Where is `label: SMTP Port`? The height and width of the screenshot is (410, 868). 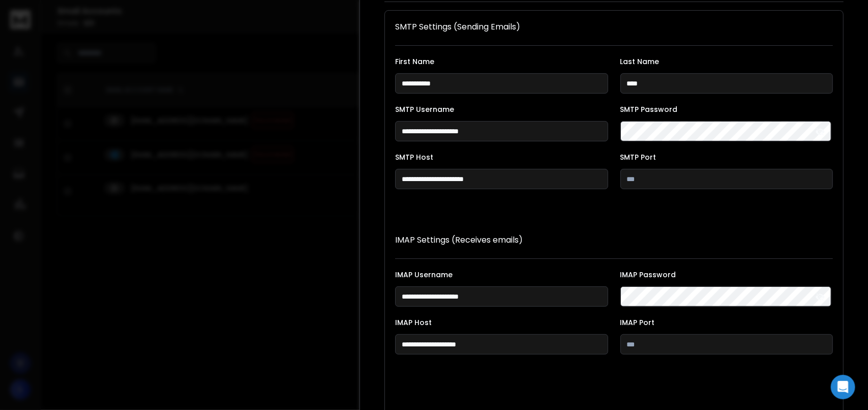 label: SMTP Port is located at coordinates (726, 157).